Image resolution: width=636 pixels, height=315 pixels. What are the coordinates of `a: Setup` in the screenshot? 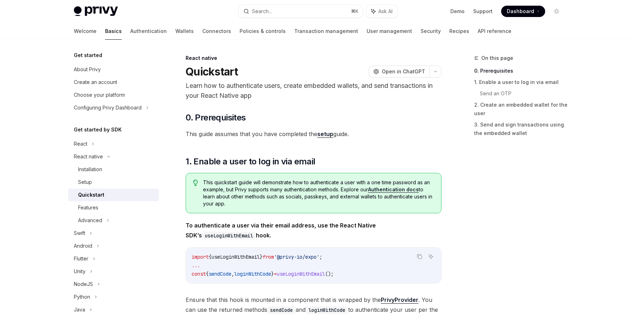 It's located at (113, 182).